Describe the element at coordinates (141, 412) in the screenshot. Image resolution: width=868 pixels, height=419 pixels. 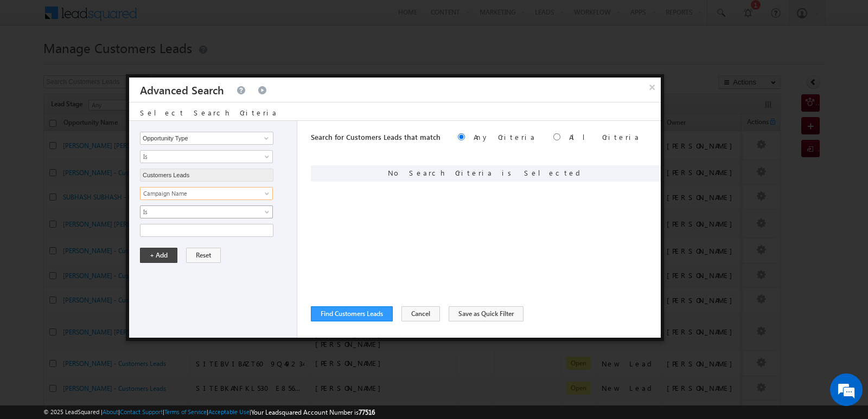
I see `a: Contact Support` at that location.